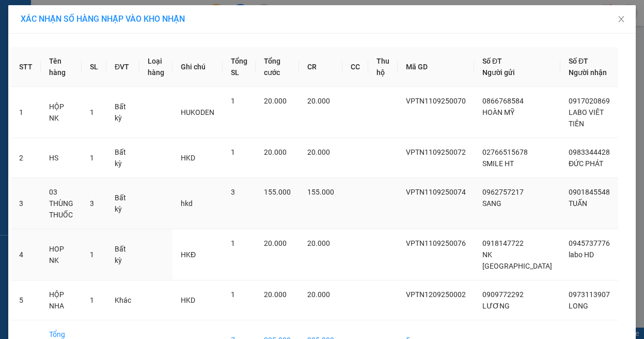  Describe the element at coordinates (436, 294) in the screenshot. I see `span: VPTN1209250002` at that location.